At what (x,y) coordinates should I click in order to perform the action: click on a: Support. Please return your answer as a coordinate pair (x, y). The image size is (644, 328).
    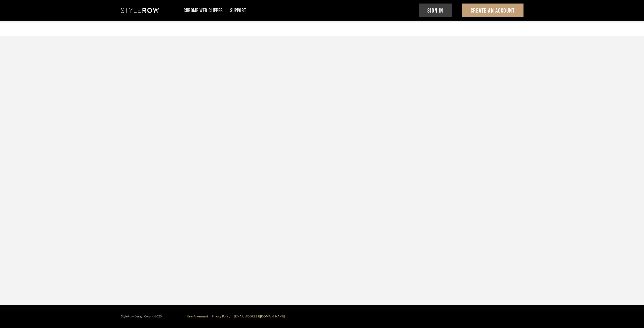
    Looking at the image, I should click on (238, 11).